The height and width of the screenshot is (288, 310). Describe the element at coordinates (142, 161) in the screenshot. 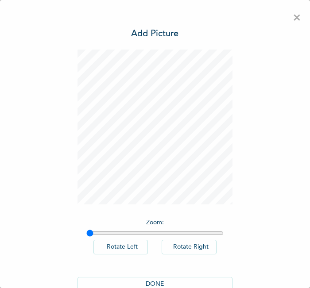

I see `span: Please add a recent Passport Photograph` at that location.